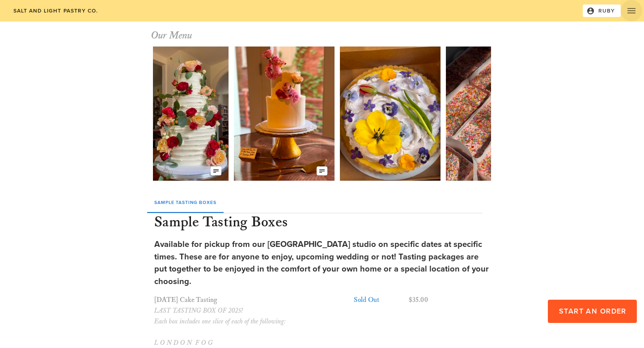  What do you see at coordinates (191, 113) in the screenshot?
I see `img: orkc0otbkhweqfv5mlj6.jpg` at bounding box center [191, 113].